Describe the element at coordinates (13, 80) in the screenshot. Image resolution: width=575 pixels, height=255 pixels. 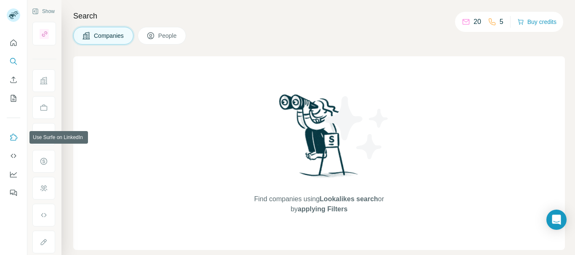
I see `button: Enrich CSV` at that location.